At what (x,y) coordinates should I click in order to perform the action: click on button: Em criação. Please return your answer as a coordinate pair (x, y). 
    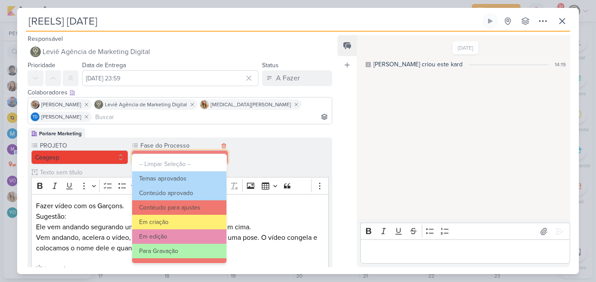
    Looking at the image, I should click on (180, 222).